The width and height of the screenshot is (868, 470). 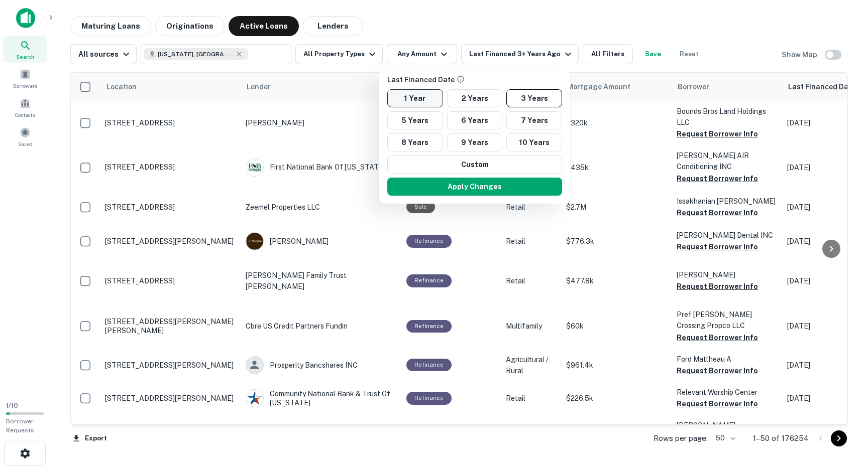 What do you see at coordinates (474, 186) in the screenshot?
I see `button: Apply Changes` at bounding box center [474, 186].